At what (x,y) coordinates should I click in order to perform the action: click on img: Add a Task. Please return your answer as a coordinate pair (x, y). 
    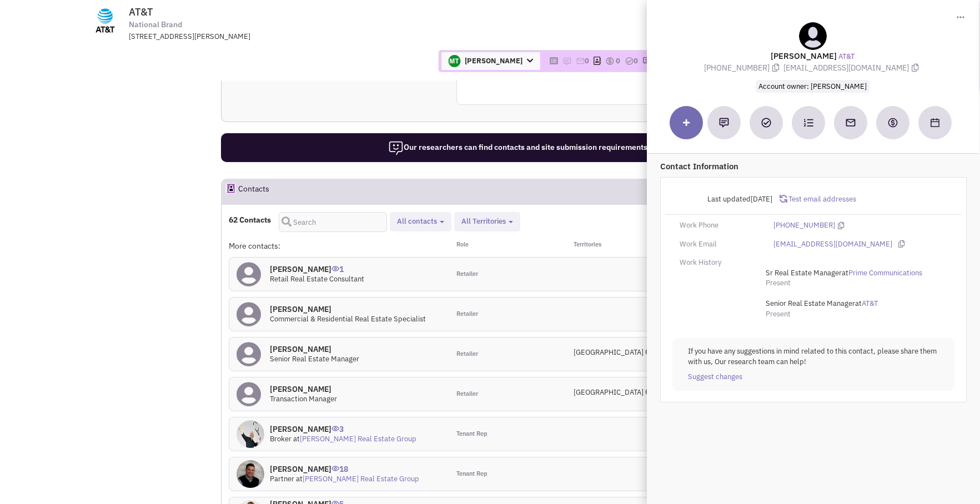
    Looking at the image, I should click on (766, 122).